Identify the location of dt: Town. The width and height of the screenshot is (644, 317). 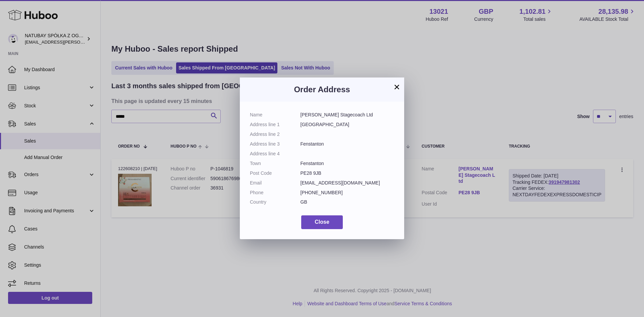
(275, 164).